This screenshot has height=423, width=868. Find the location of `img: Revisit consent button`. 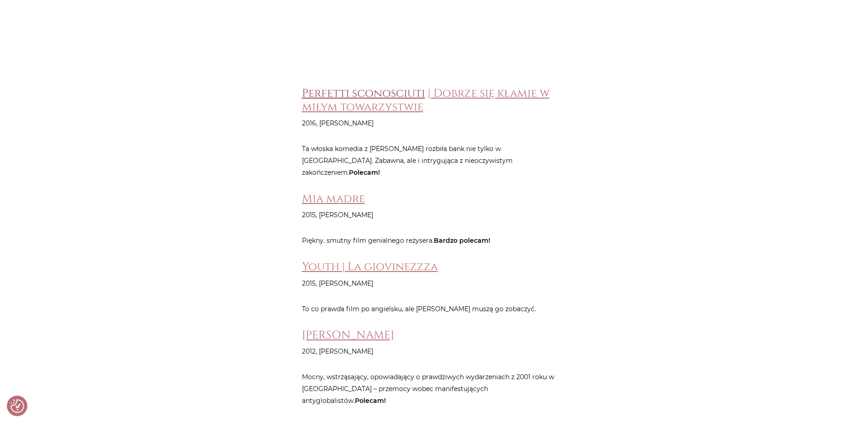

img: Revisit consent button is located at coordinates (18, 406).